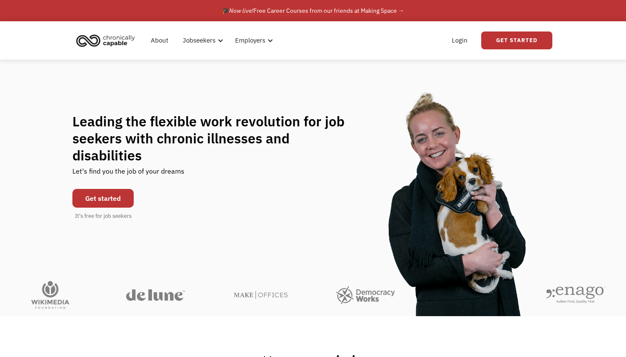 The height and width of the screenshot is (357, 626). Describe the element at coordinates (159, 40) in the screenshot. I see `a: About` at that location.